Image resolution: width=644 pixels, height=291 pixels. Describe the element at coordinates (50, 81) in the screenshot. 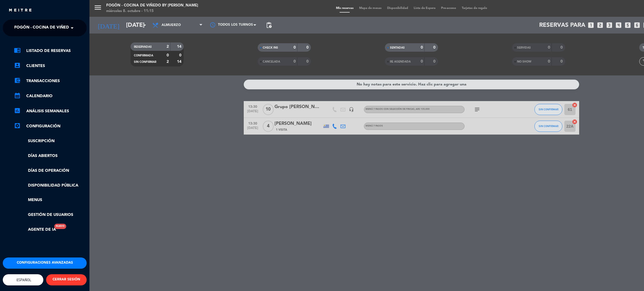

I see `a: account_balance_walletTransacciones` at that location.